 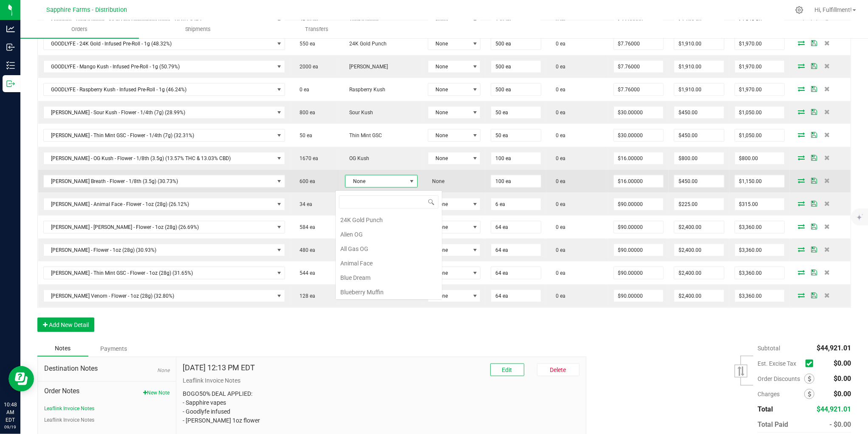 What do you see at coordinates (304, 204) in the screenshot?
I see `span: 34 ea` at bounding box center [304, 204].